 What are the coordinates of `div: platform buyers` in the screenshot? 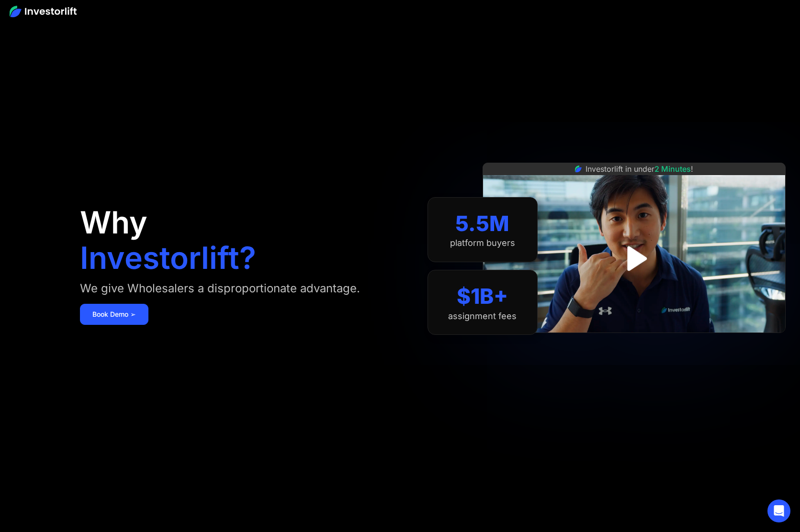 It's located at (482, 244).